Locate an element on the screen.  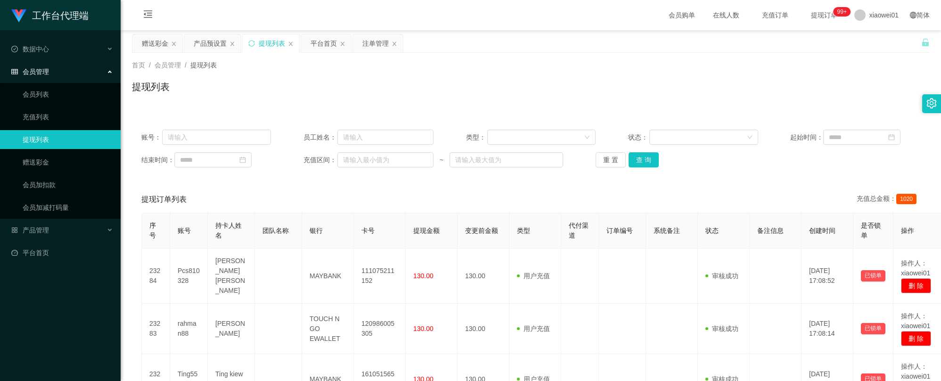
span: 1020 is located at coordinates (906, 199).